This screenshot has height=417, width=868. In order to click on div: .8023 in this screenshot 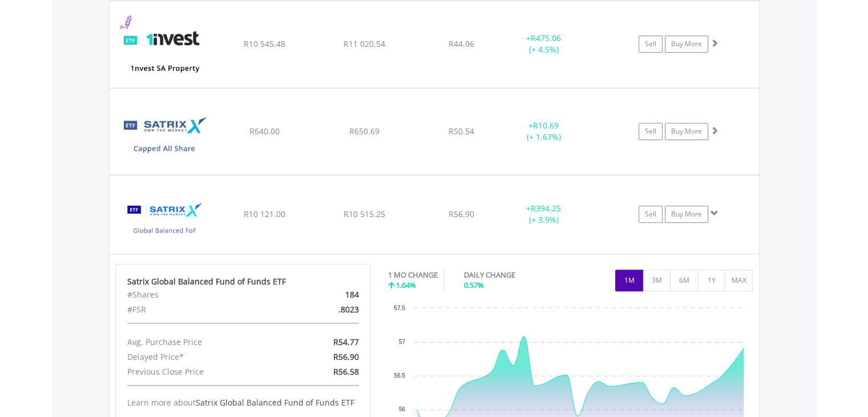, I will do `click(325, 309)`.